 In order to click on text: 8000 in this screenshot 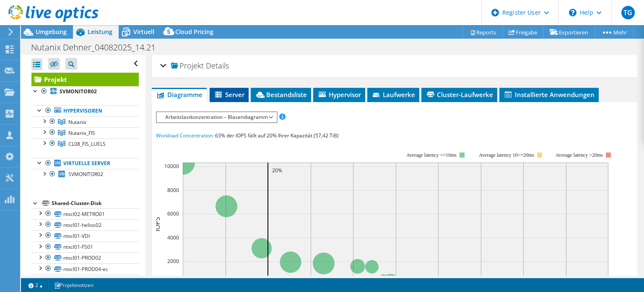, I will do `click(173, 190)`.